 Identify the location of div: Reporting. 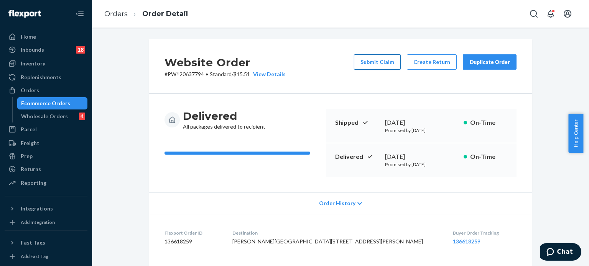
(33, 183).